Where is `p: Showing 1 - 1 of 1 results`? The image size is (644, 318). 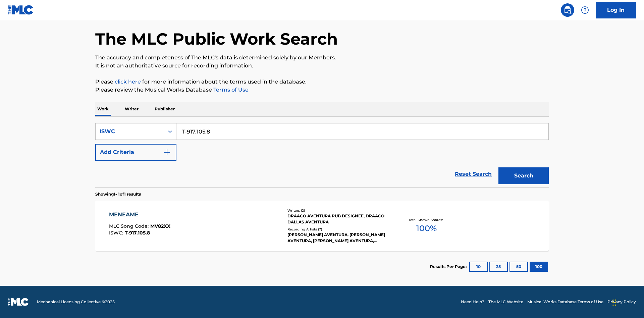
p: Showing 1 - 1 of 1 results is located at coordinates (118, 194).